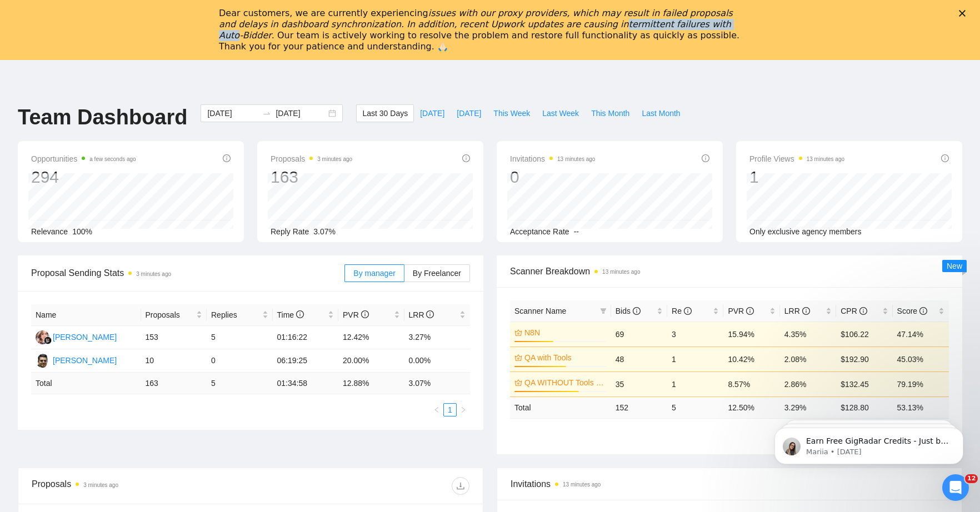  What do you see at coordinates (864, 407) in the screenshot?
I see `td: $ 128.80` at bounding box center [864, 407].